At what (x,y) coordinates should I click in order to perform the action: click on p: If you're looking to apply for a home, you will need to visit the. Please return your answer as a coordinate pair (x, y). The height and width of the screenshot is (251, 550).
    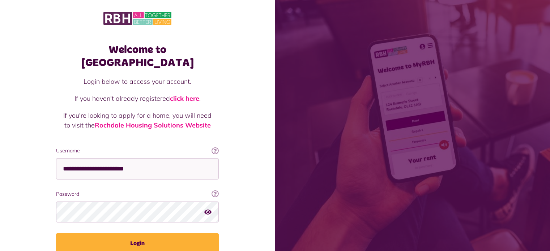
    Looking at the image, I should click on (137, 120).